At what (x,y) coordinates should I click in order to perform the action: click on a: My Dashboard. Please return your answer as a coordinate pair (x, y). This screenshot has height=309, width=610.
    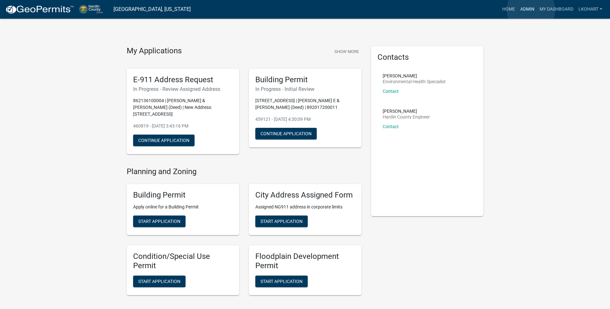
    Looking at the image, I should click on (556, 9).